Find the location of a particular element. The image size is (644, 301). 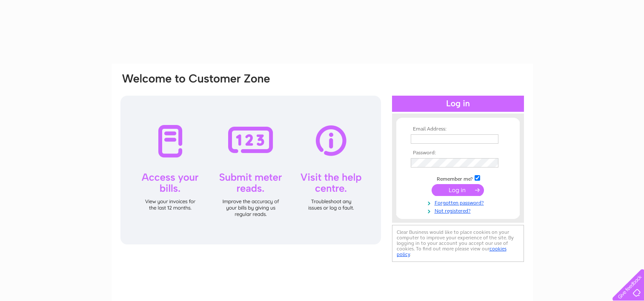

a: cookies policy is located at coordinates (452, 251).